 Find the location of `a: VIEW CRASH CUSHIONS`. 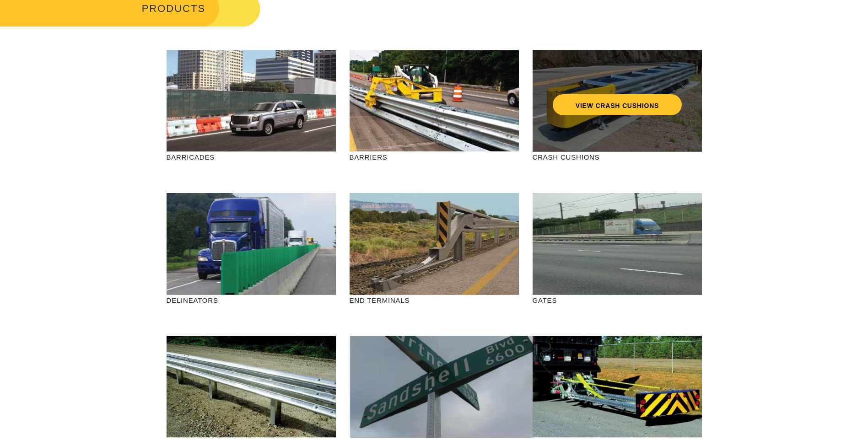

a: VIEW CRASH CUSHIONS is located at coordinates (617, 105).